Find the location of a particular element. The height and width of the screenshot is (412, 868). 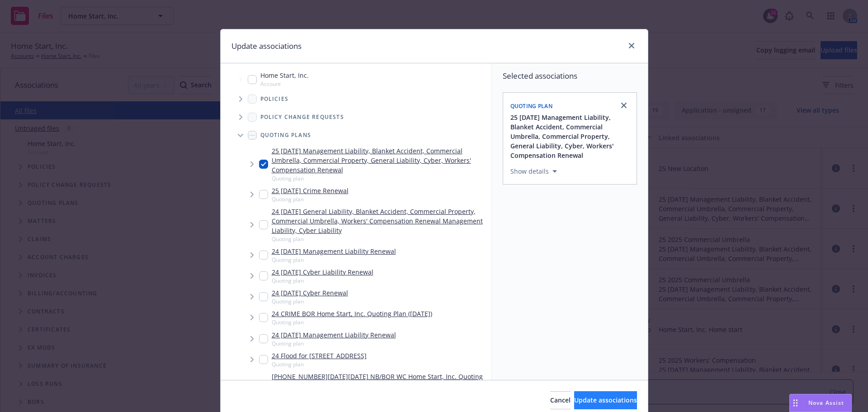

span: Cancel is located at coordinates (560, 399).